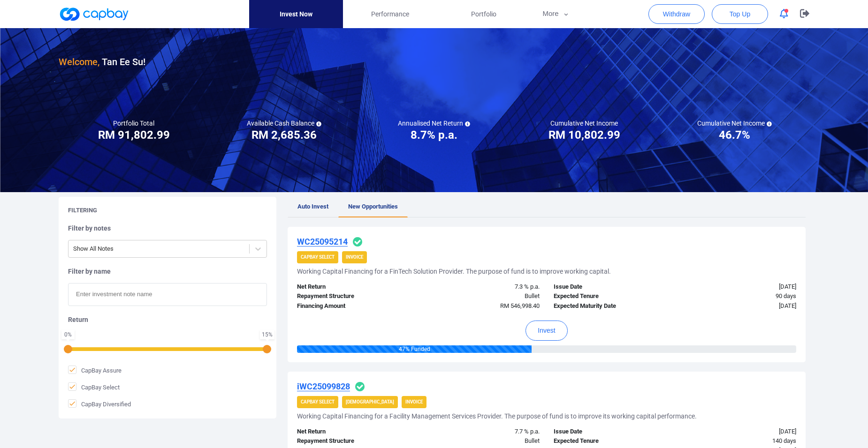  What do you see at coordinates (739, 296) in the screenshot?
I see `div: 90 days` at bounding box center [739, 296].